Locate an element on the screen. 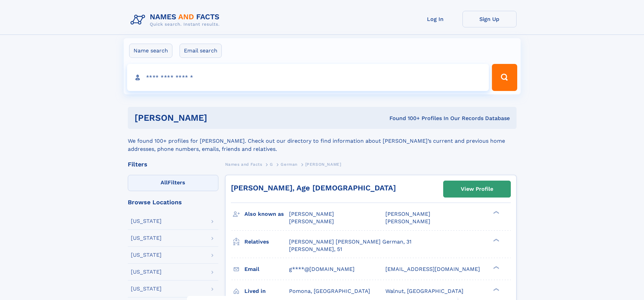 The height and width of the screenshot is (300, 644). input: search input is located at coordinates (308, 77).